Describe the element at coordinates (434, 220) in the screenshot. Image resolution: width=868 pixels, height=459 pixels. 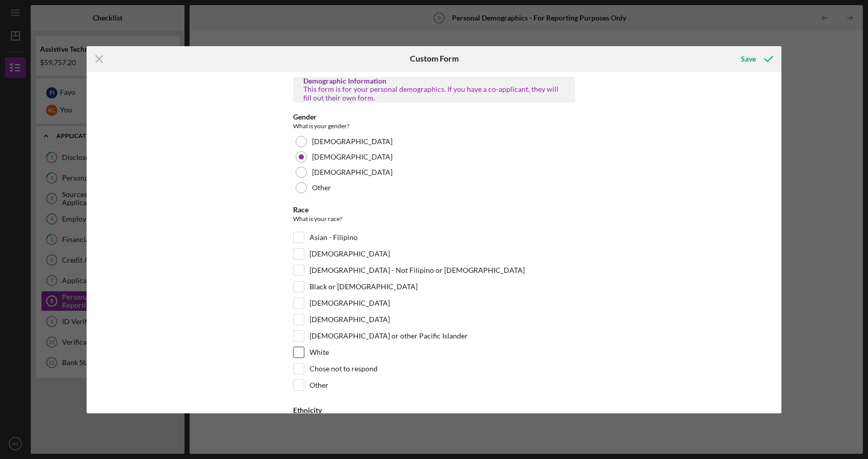
I see `div: What is your race?` at that location.